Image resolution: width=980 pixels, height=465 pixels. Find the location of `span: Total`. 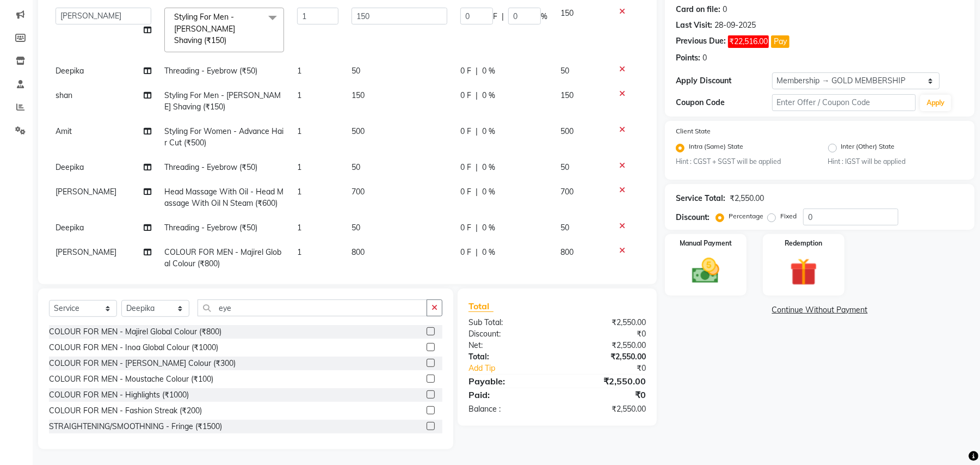

span: Total is located at coordinates (481, 306).